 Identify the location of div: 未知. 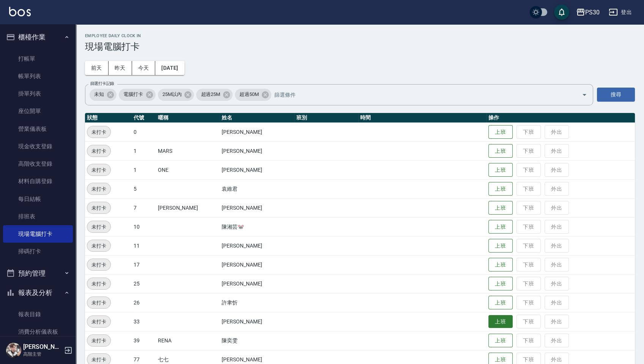
(103, 95).